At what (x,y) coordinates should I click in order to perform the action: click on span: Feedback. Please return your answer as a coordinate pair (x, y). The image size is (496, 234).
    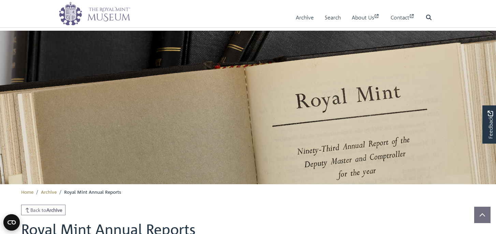
    Looking at the image, I should click on (491, 125).